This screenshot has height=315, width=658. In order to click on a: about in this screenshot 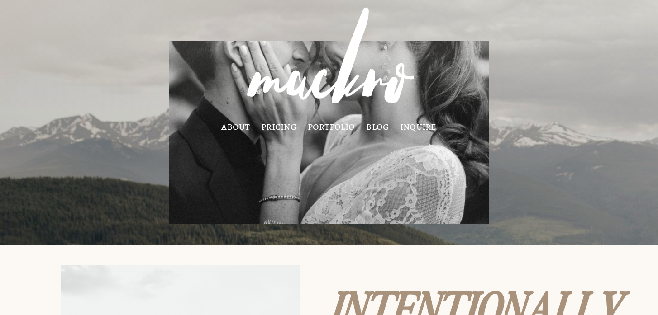, I will do `click(235, 127)`.